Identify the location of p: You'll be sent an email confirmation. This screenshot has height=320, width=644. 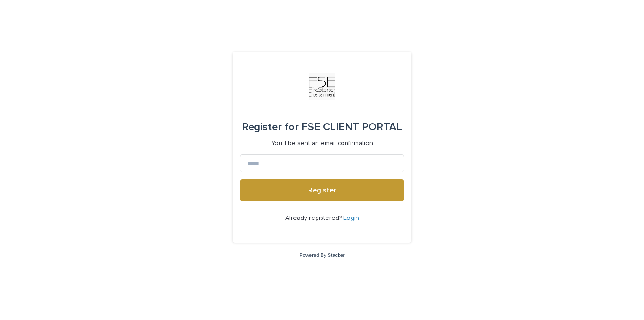
(322, 143).